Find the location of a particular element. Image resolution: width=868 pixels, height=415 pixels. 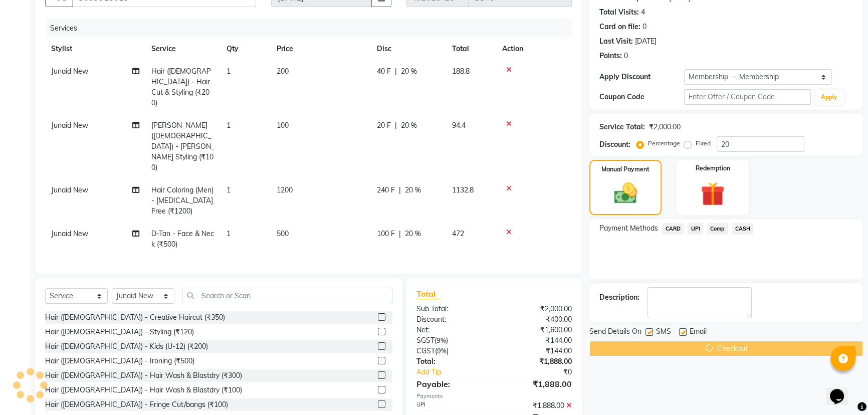

button: Apply is located at coordinates (829, 97).